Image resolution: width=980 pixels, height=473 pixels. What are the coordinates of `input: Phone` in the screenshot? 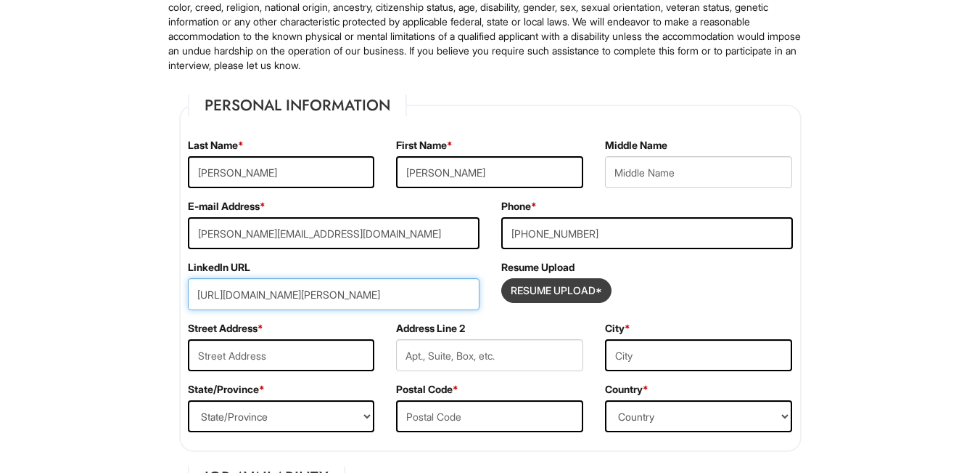 It's located at (647, 233).